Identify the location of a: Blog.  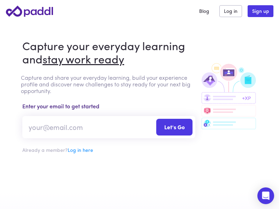
(204, 11).